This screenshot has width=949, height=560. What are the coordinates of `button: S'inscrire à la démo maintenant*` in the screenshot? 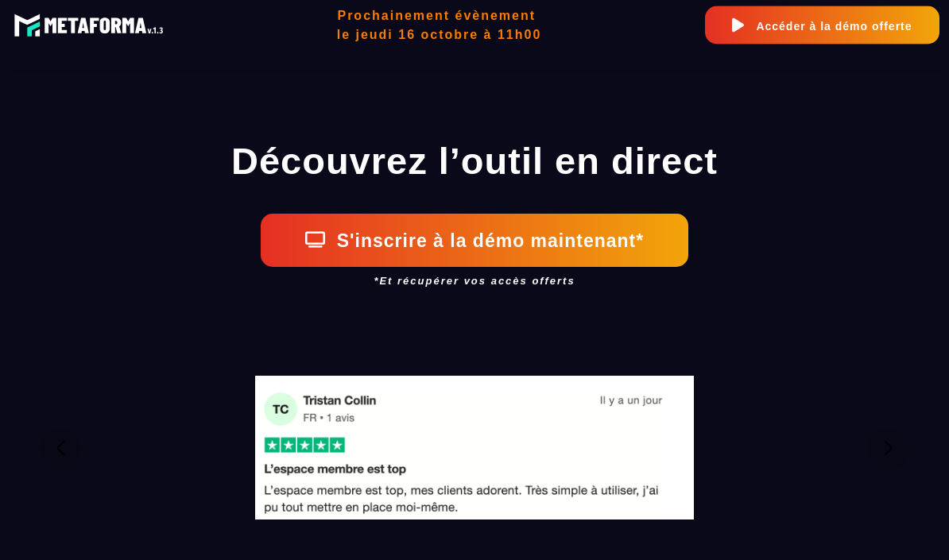 It's located at (474, 241).